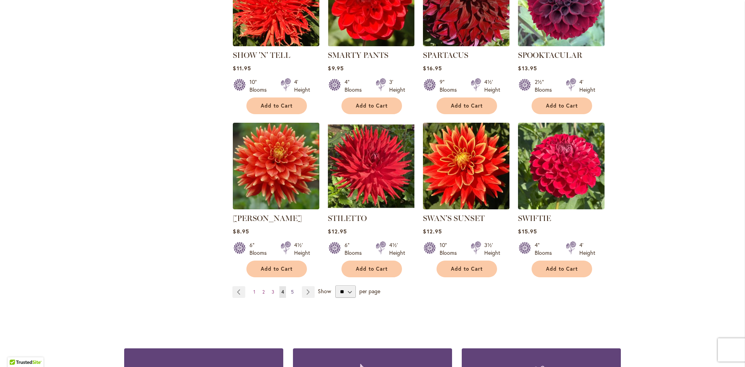  Describe the element at coordinates (551, 55) in the screenshot. I see `a: SPOOKTACULAR` at that location.